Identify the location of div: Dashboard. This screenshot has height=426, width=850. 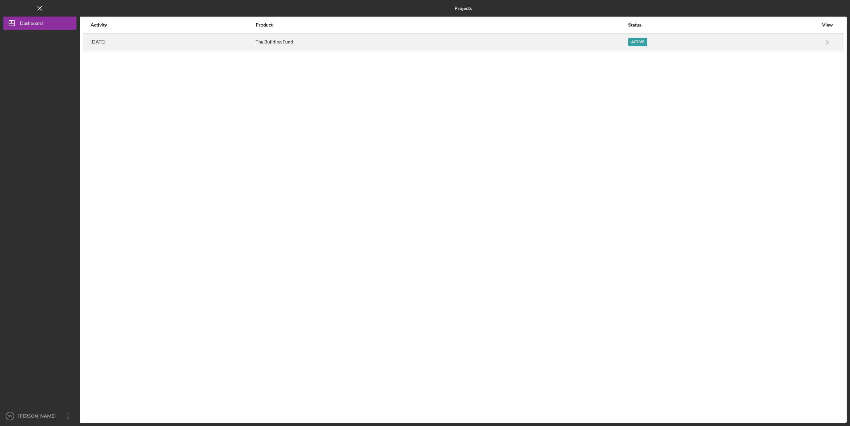
(31, 24).